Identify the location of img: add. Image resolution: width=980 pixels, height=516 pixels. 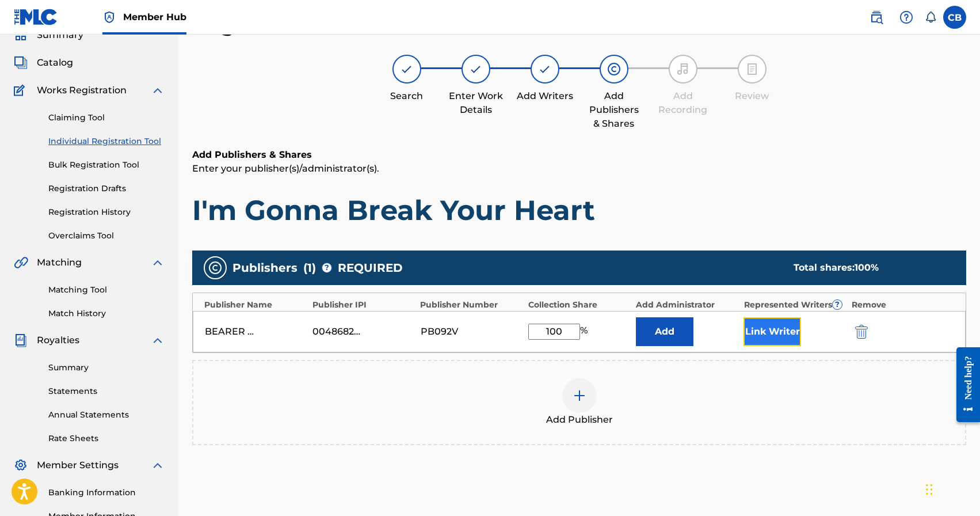
(579, 395).